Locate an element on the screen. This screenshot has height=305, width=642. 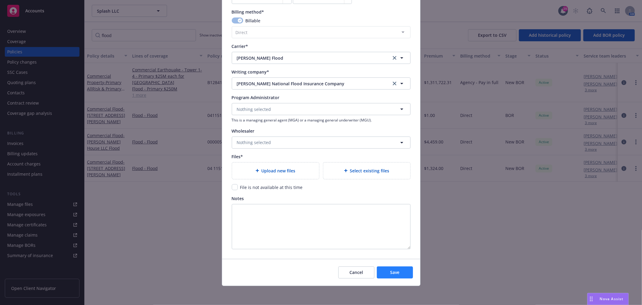
span: Wholesaler is located at coordinates (243, 131).